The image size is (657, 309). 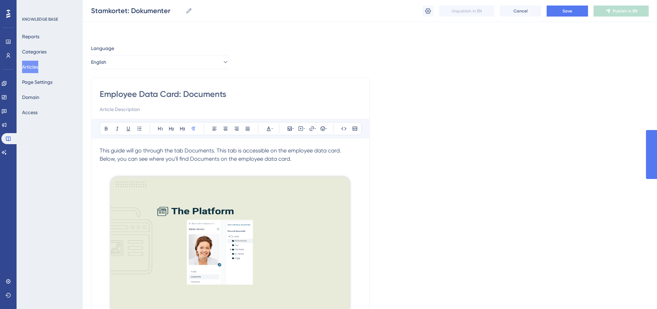 What do you see at coordinates (30, 67) in the screenshot?
I see `button: Articles` at bounding box center [30, 67].